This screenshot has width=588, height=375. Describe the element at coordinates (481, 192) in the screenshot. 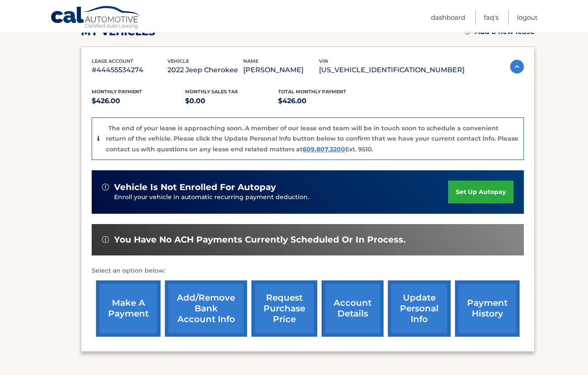

I see `a: set up autopay` at that location.